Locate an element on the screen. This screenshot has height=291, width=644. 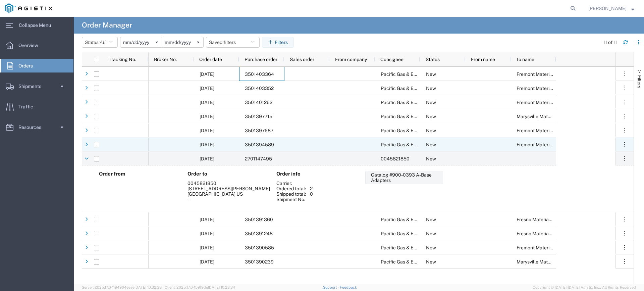
span: 2701147495 is located at coordinates (258, 158).